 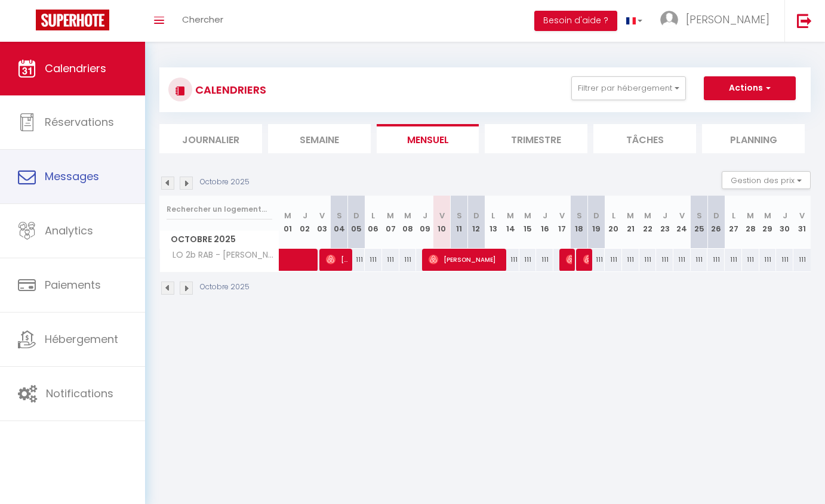 What do you see at coordinates (71, 176) in the screenshot?
I see `span: Messages` at bounding box center [71, 176].